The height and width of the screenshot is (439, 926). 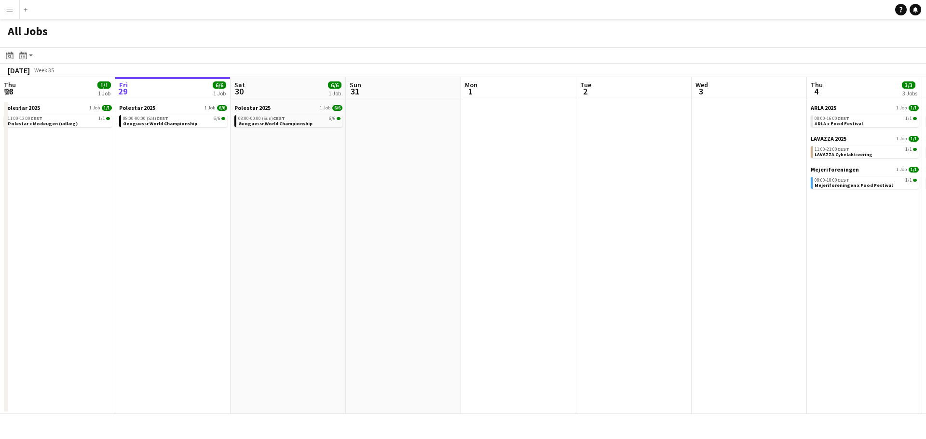 What do you see at coordinates (585, 85) in the screenshot?
I see `span: Tue` at bounding box center [585, 85].